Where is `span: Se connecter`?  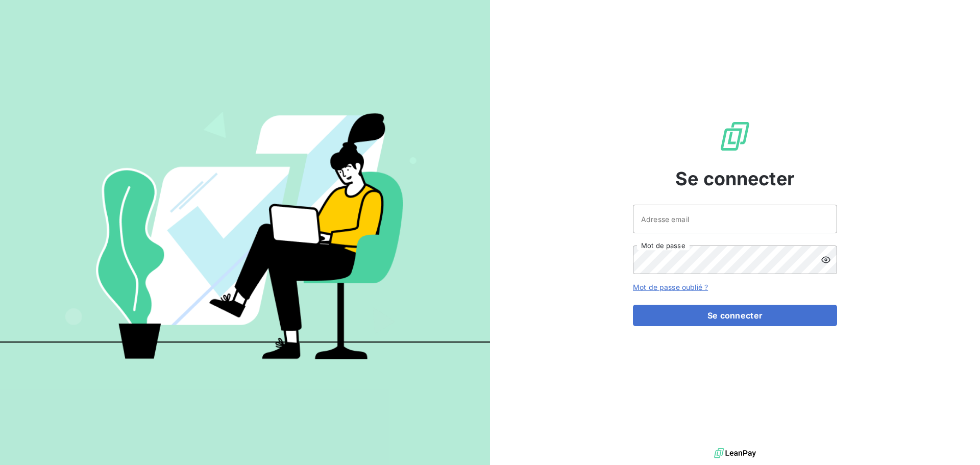
span: Se connecter is located at coordinates (735, 178).